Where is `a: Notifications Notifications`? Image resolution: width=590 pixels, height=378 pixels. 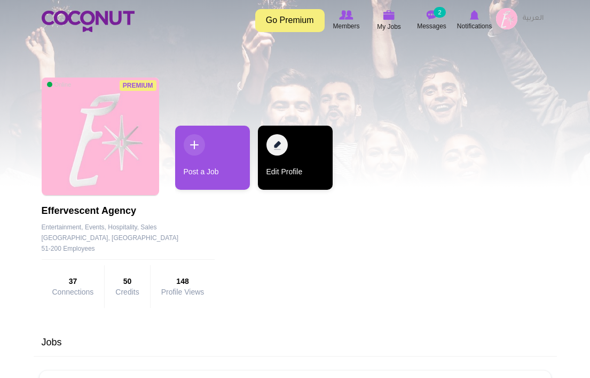
a: Notifications Notifications is located at coordinates (475, 20).